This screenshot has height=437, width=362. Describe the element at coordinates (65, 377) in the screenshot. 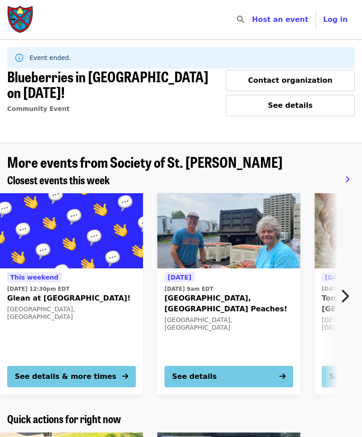

I see `div: See details & more times` at that location.